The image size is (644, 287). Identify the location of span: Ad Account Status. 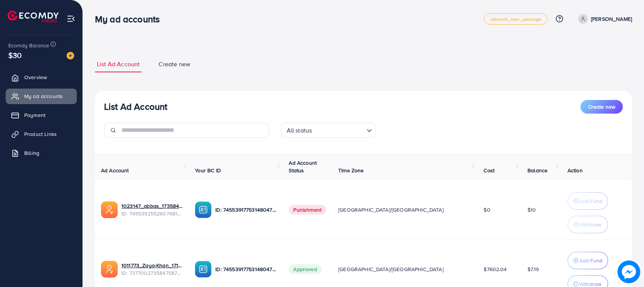
(303, 166).